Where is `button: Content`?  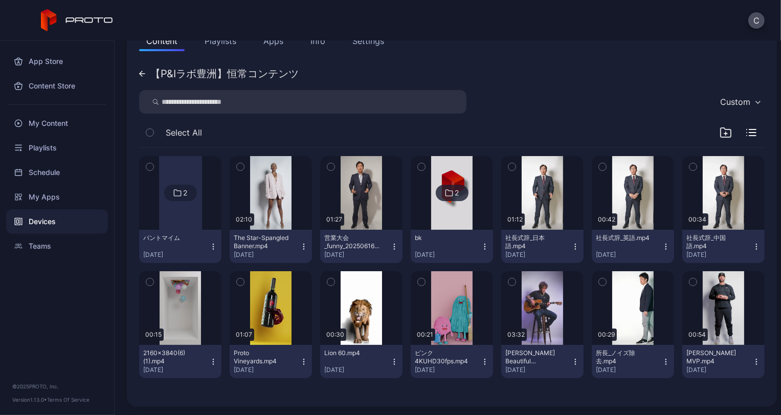 button: Content is located at coordinates (162, 41).